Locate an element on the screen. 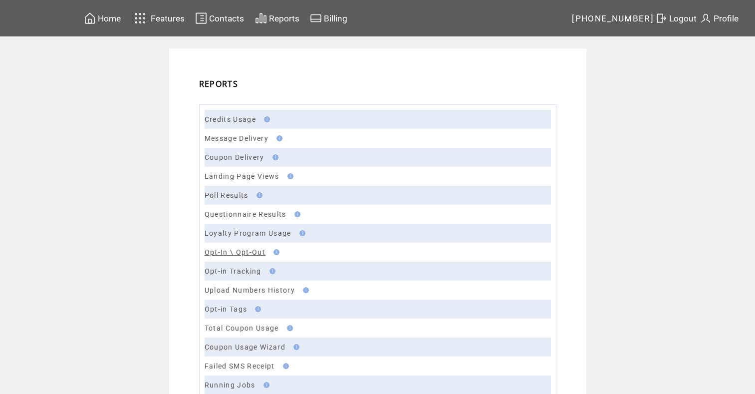 This screenshot has width=755, height=394. span: Contacts is located at coordinates (227, 18).